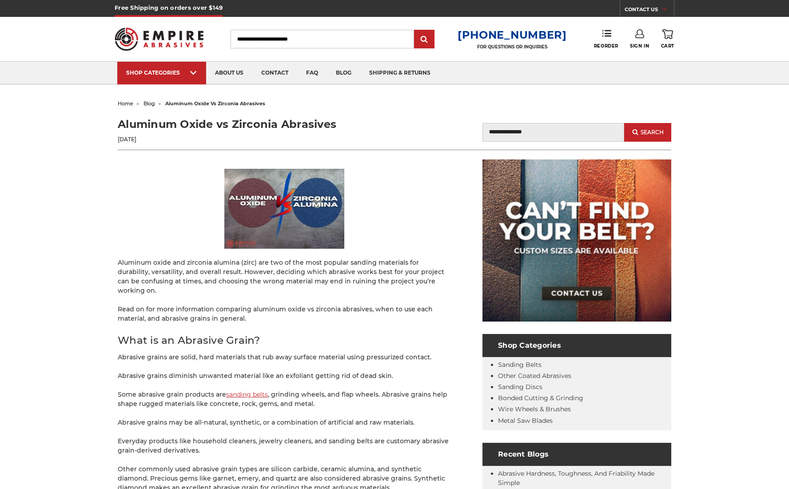  What do you see at coordinates (652, 132) in the screenshot?
I see `span: Search` at bounding box center [652, 132].